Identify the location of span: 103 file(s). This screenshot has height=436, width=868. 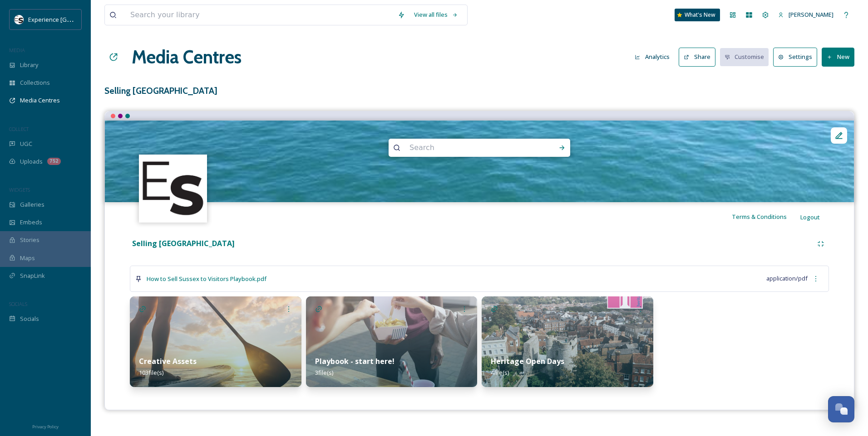
(151, 373).